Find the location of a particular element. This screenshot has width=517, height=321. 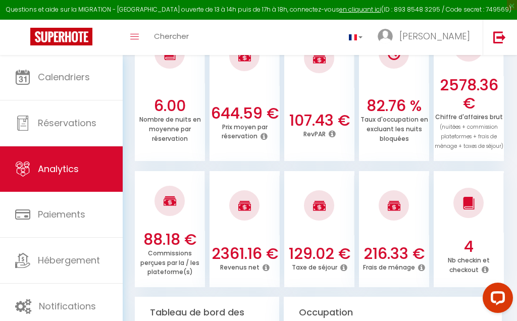

h3: 644.59 € is located at coordinates (244, 113).